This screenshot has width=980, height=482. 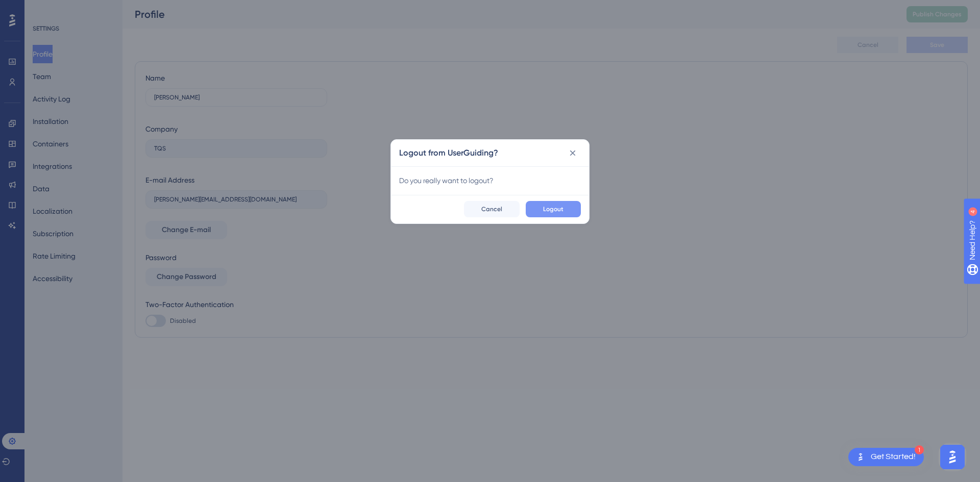 I want to click on div: Do you really want to logout?, so click(x=490, y=180).